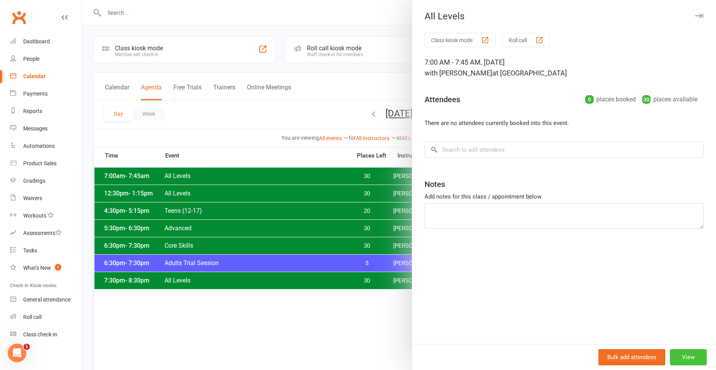 The height and width of the screenshot is (370, 716). What do you see at coordinates (46, 300) in the screenshot?
I see `a: General attendance kiosk mode` at bounding box center [46, 300].